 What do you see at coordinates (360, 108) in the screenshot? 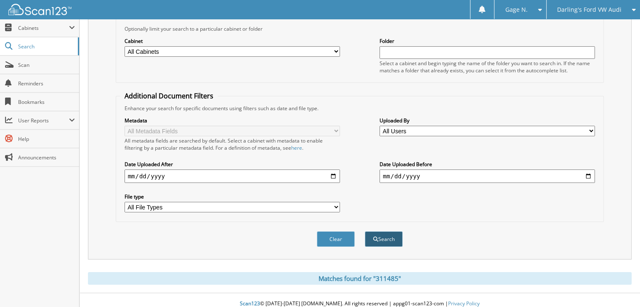
I see `div: Enhance your search for specific documents using filters such as date and file type.` at bounding box center [360, 108].